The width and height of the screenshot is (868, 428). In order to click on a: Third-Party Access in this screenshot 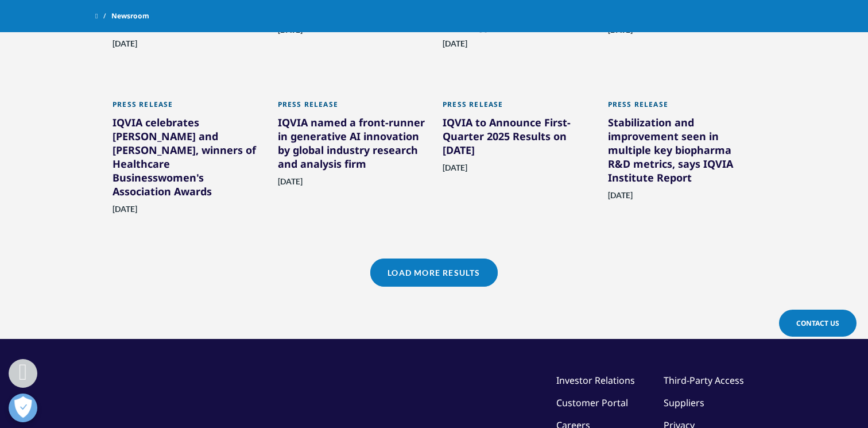, I will do `click(704, 381)`.